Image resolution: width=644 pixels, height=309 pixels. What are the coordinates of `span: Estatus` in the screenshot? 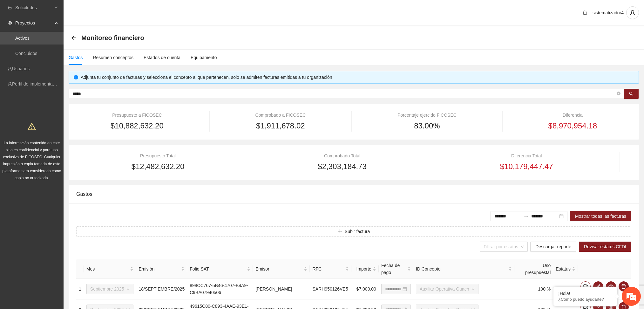 It's located at (563, 268).